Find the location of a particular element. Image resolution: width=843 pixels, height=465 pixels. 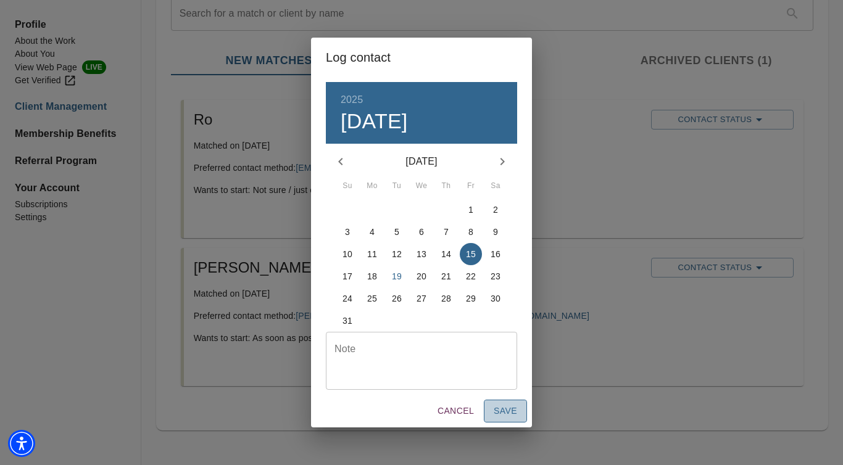

p: 10 is located at coordinates (347, 254).